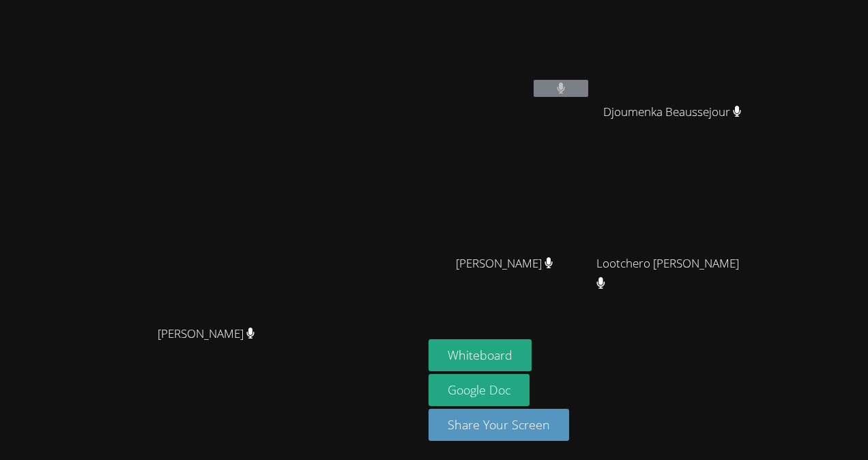 The image size is (868, 460). Describe the element at coordinates (672, 111) in the screenshot. I see `span: Djoumenka Beaussejour` at that location.